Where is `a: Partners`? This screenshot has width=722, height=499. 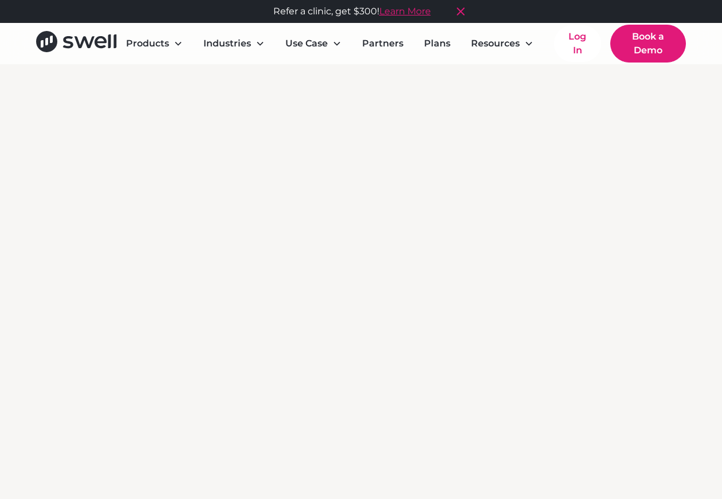
a: Partners is located at coordinates (383, 44).